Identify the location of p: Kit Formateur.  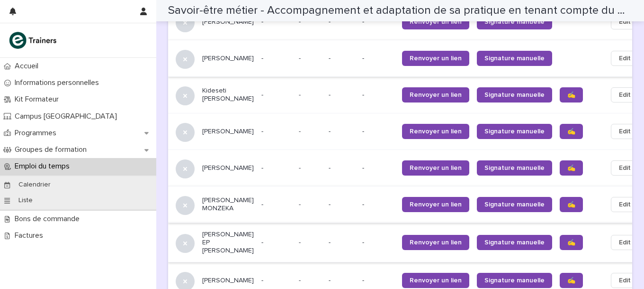
(39, 99).